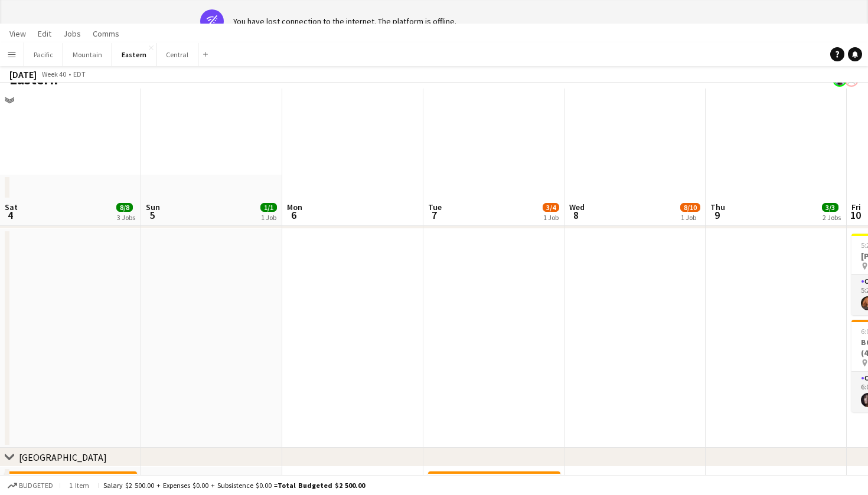 This screenshot has width=868, height=495. I want to click on button: Mountain, so click(87, 54).